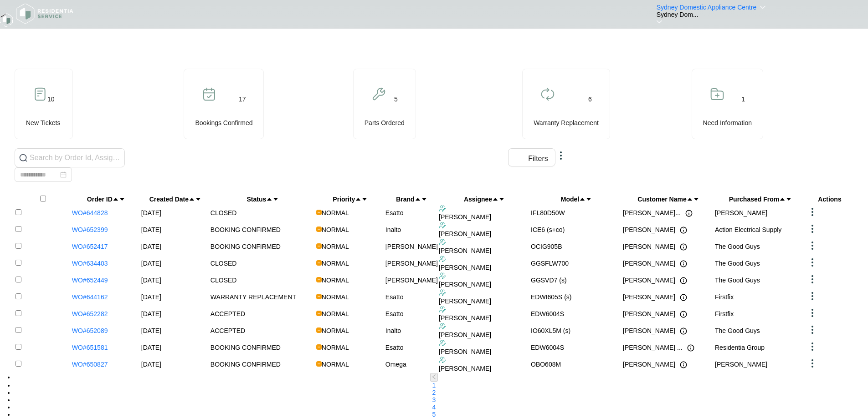 This screenshot has height=418, width=868. What do you see at coordinates (51, 100) in the screenshot?
I see `p: 10` at bounding box center [51, 100].